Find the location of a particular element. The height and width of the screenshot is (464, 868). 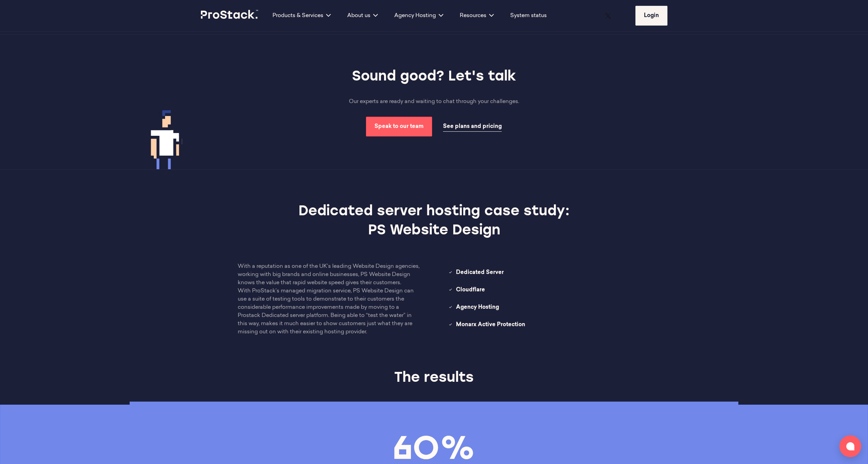

span: Login is located at coordinates (652, 16).